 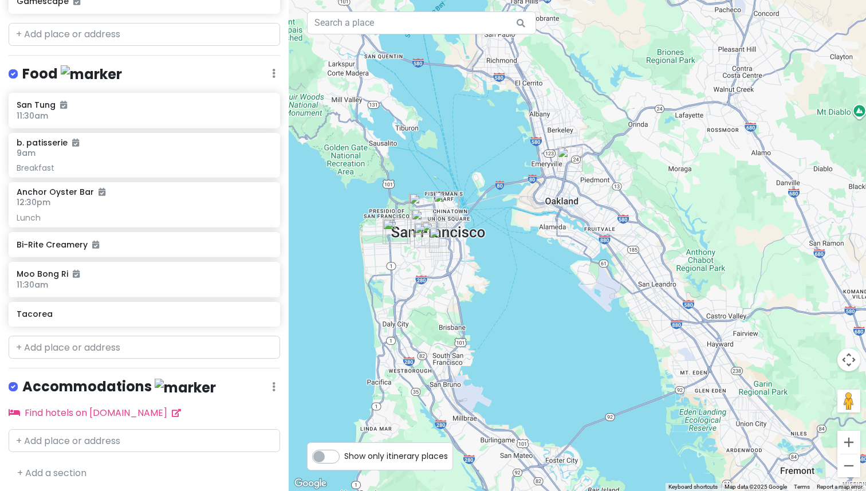 What do you see at coordinates (144, 168) in the screenshot?
I see `div: Breakfast` at bounding box center [144, 168].